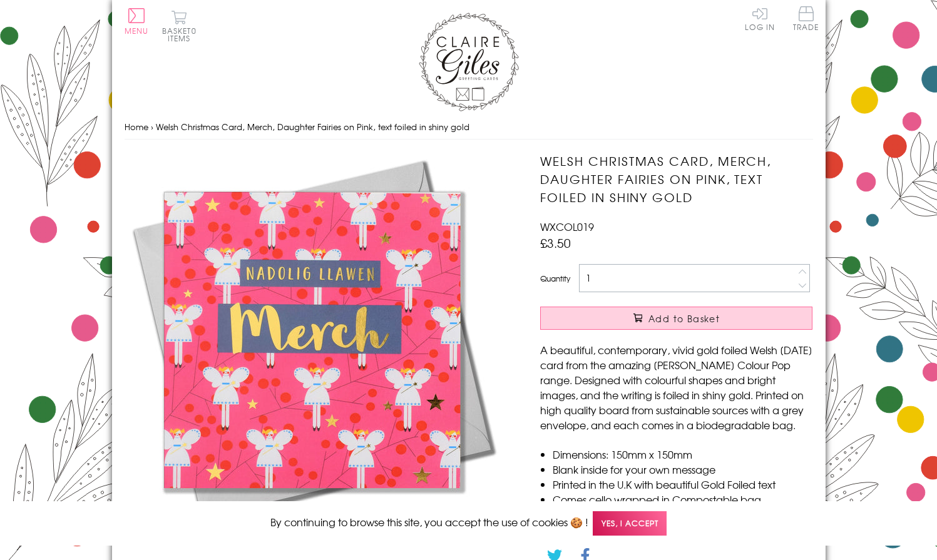 Image resolution: width=937 pixels, height=560 pixels. What do you see at coordinates (312, 339) in the screenshot?
I see `img: Welsh Christmas Card, Merch, Daughter Fairies on Pink, text foiled in shiny gold` at bounding box center [312, 339].